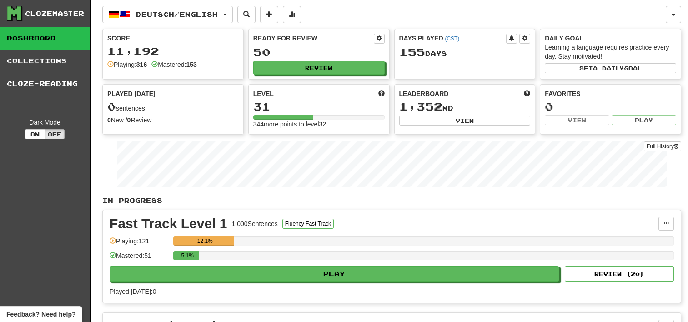 The height and width of the screenshot is (322, 688). What do you see at coordinates (111, 106) in the screenshot?
I see `span: 0` at bounding box center [111, 106].